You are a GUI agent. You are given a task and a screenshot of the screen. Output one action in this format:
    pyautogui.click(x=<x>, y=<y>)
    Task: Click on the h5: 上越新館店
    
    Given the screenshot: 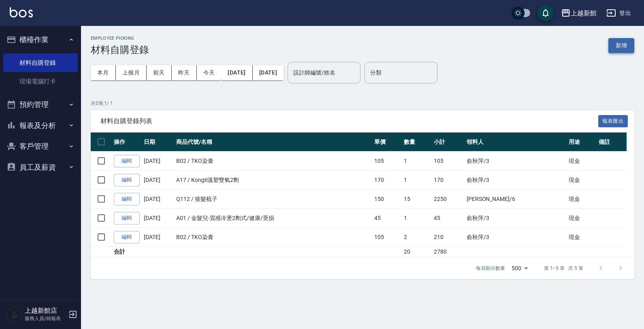 What is the action you would take?
    pyautogui.click(x=45, y=311)
    